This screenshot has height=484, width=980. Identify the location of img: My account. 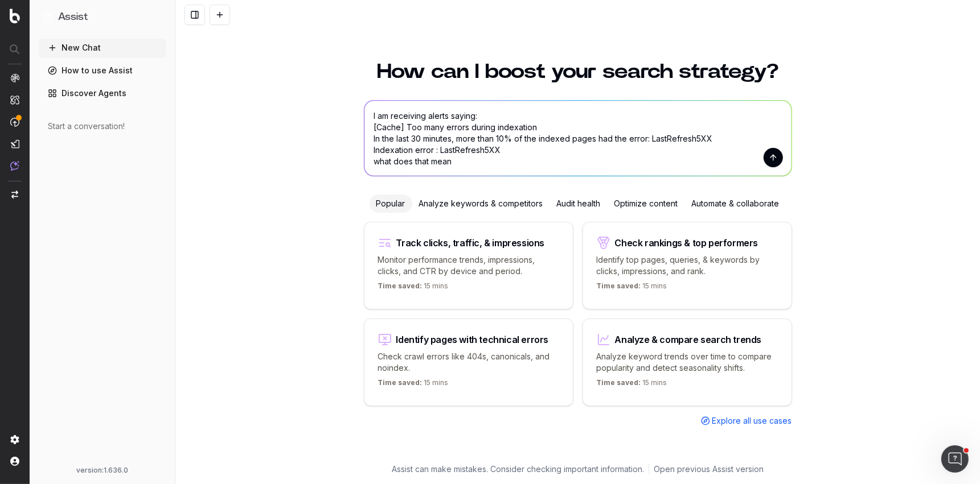
(15, 462).